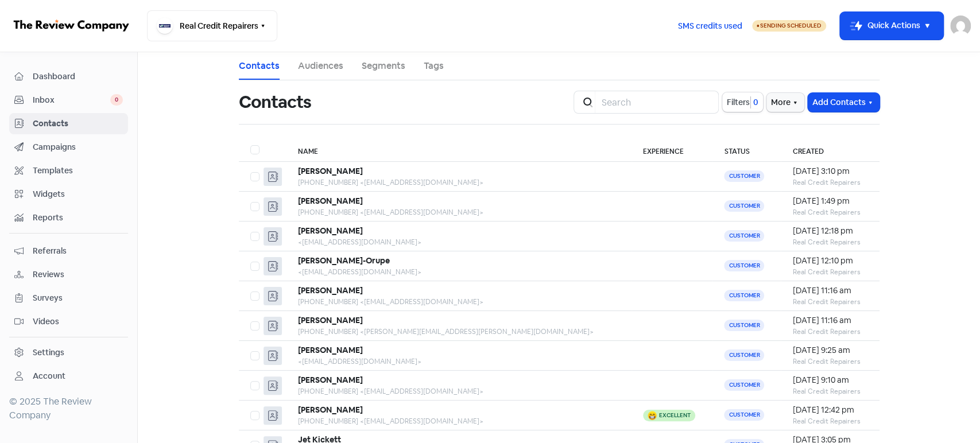 The width and height of the screenshot is (980, 443). What do you see at coordinates (68, 218) in the screenshot?
I see `a: Reports` at bounding box center [68, 218].